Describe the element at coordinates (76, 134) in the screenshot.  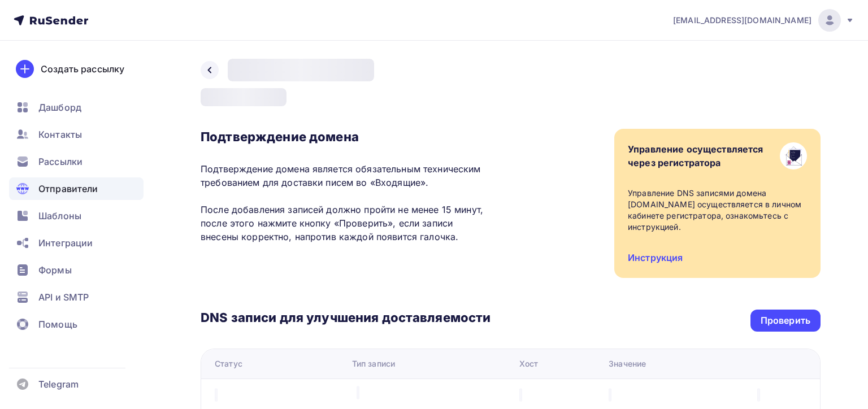
I see `a: Контакты` at that location.